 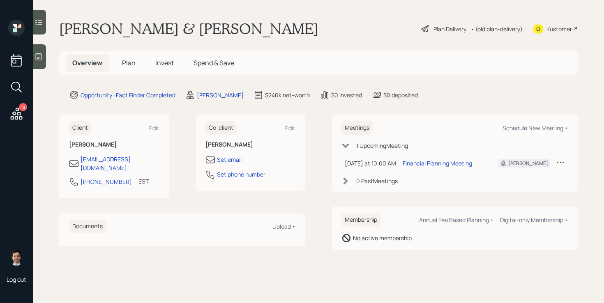 What do you see at coordinates (534, 220) in the screenshot?
I see `div: Digital-only Membership +` at bounding box center [534, 220].